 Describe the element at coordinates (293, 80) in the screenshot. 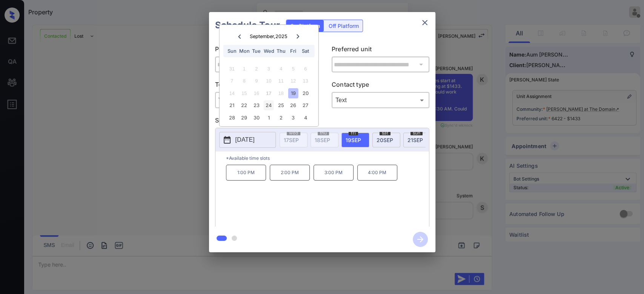

I see `div: Not available Friday, September 12th, 2025` at that location.